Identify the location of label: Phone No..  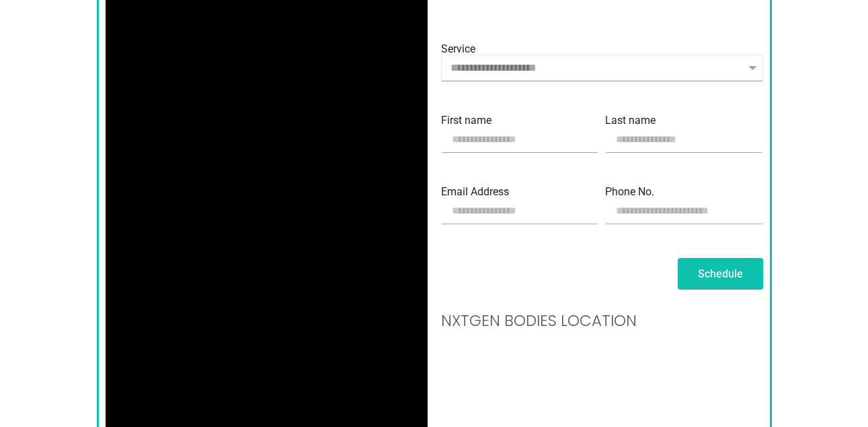
(629, 192).